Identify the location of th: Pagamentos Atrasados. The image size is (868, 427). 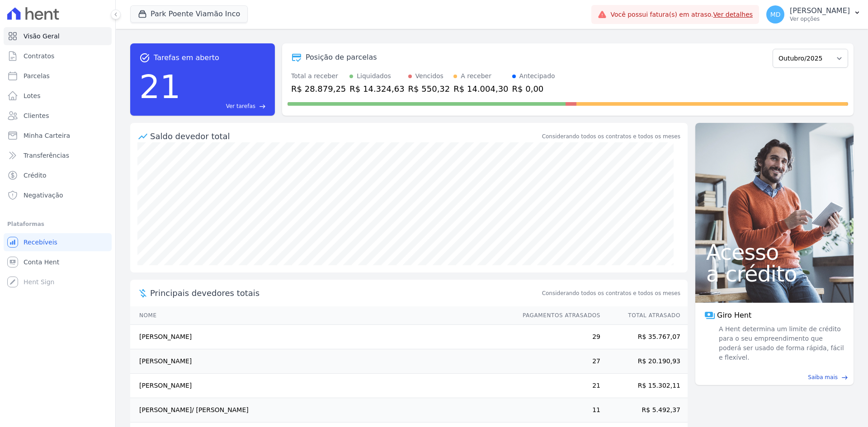
(558, 315).